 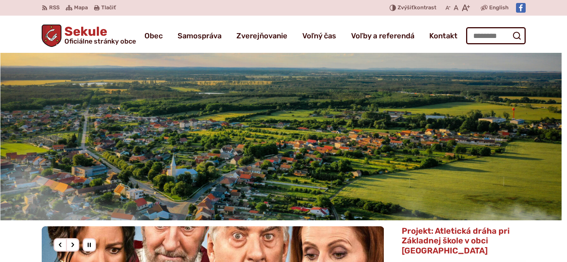 What do you see at coordinates (319, 36) in the screenshot?
I see `a: Voľný čas` at bounding box center [319, 36].